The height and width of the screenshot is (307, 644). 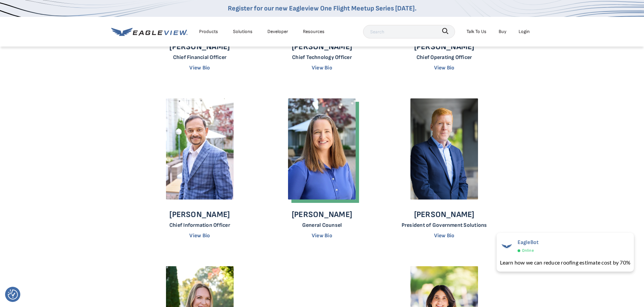 I want to click on span: EagleBot, so click(x=528, y=242).